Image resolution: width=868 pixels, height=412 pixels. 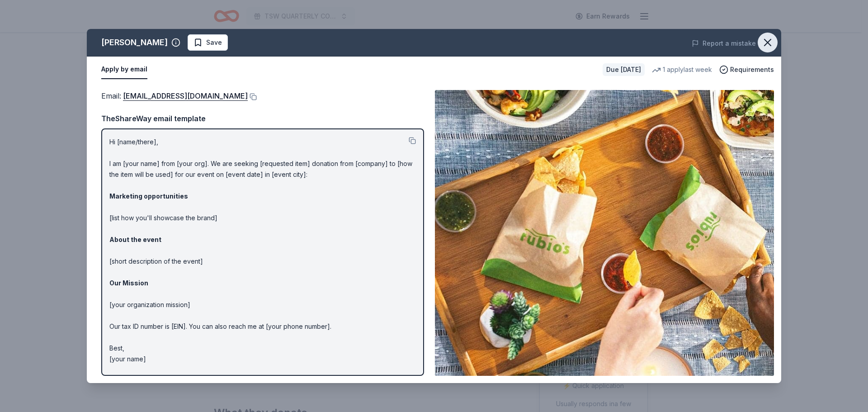 I want to click on img: Image for Rubio's, so click(x=605, y=233).